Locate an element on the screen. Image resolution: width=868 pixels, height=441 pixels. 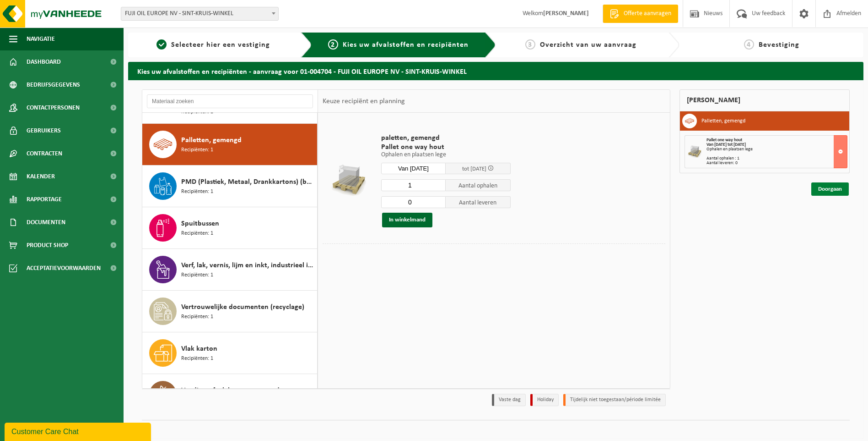
button: Verf, lak, vernis, lijm en inkt, industrieel in kleinverpakking Recipiënten: 1 is located at coordinates (230, 269).